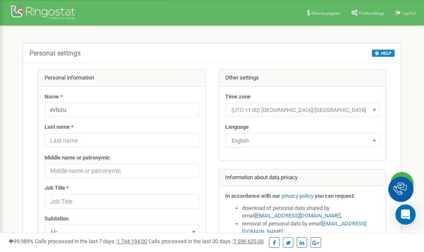 The image size is (424, 252). What do you see at coordinates (335, 195) in the screenshot?
I see `strong: you can request:` at bounding box center [335, 195].